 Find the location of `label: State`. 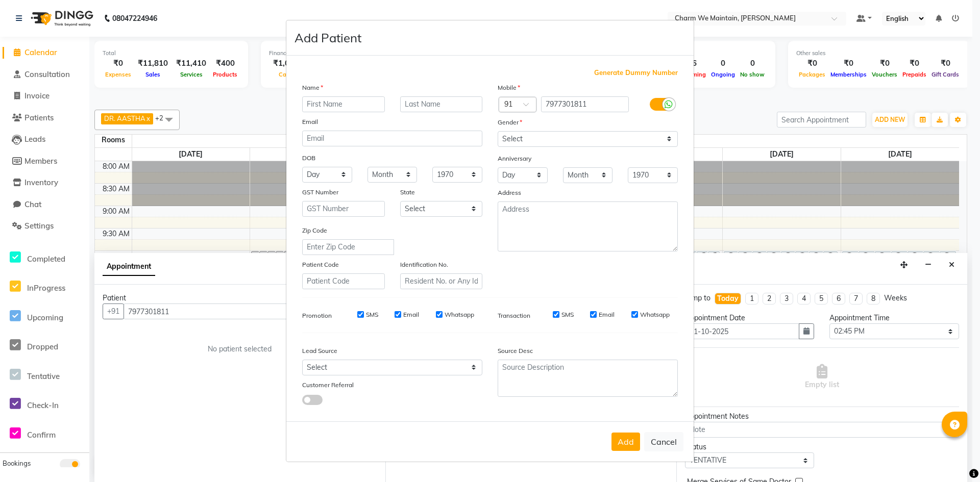

label: State is located at coordinates (408, 192).